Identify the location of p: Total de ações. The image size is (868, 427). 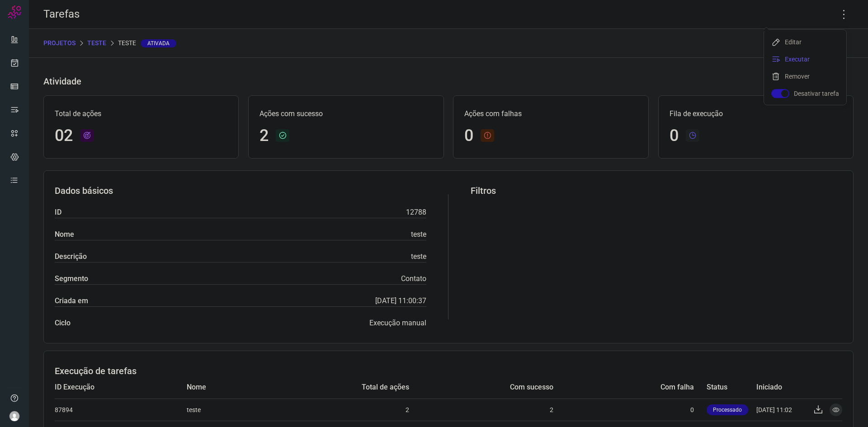
(141, 114).